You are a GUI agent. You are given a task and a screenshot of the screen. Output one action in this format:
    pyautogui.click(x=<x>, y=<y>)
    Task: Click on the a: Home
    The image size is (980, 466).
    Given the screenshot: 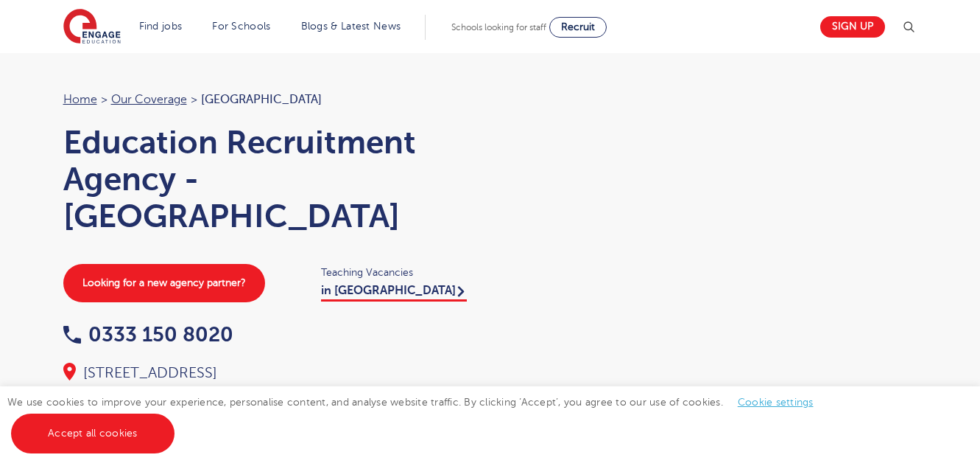 What is the action you would take?
    pyautogui.click(x=81, y=100)
    